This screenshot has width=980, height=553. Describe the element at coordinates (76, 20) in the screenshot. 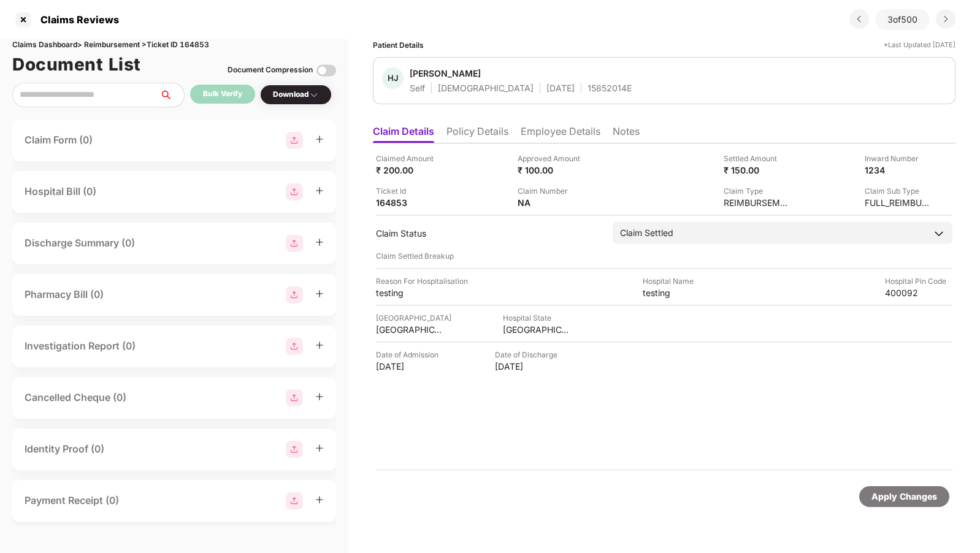

I see `div: Claims Reviews` at that location.